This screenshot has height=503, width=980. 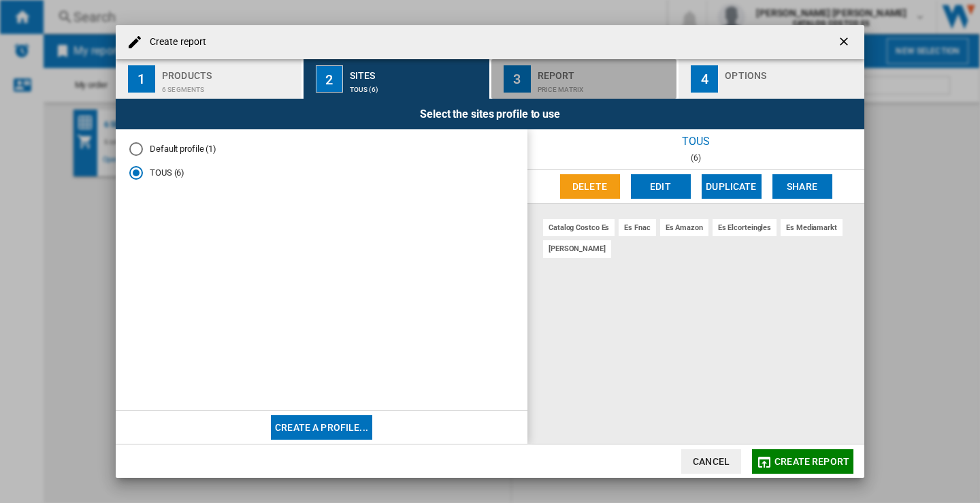 What do you see at coordinates (321, 173) in the screenshot?
I see `md-radio-button: TOUS (6)` at bounding box center [321, 173].